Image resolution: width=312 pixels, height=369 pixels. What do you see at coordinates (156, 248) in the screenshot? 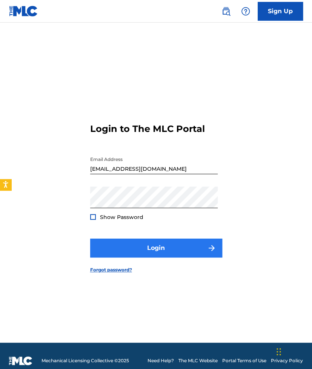
I see `button: Login` at bounding box center [156, 248].